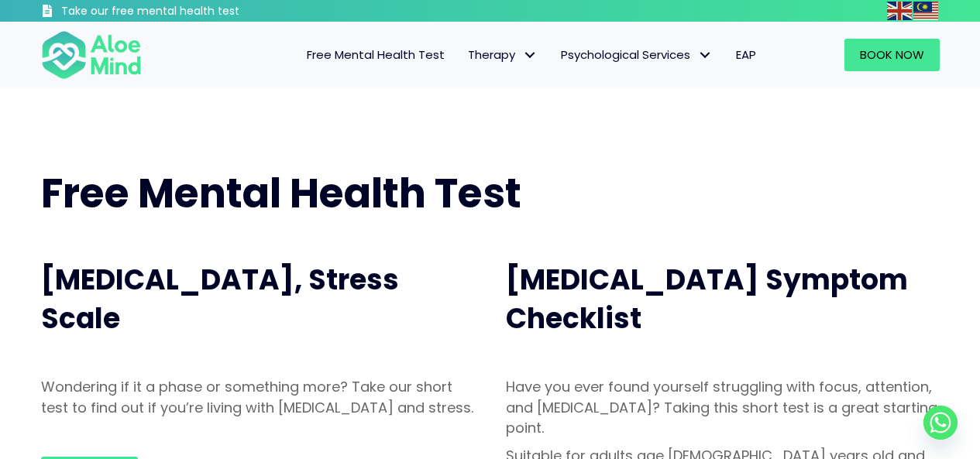 The width and height of the screenshot is (980, 459). I want to click on a: Take our free mental health test, so click(181, 12).